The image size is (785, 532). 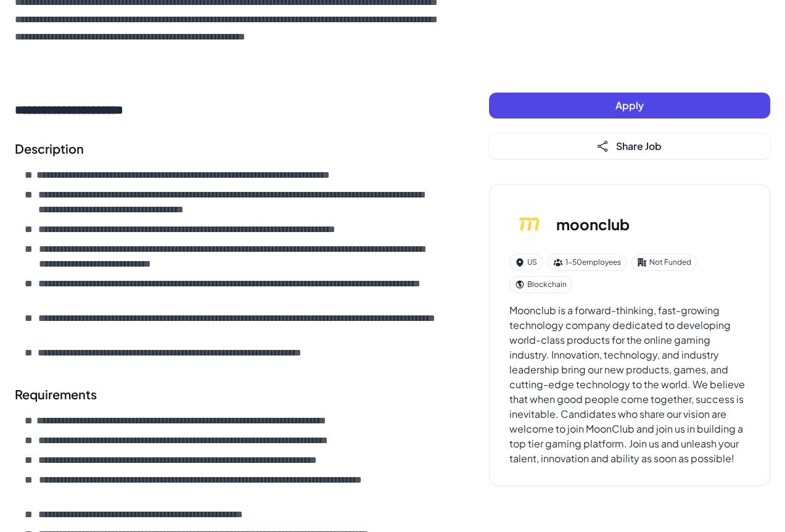 I want to click on span: Share Job, so click(x=639, y=146).